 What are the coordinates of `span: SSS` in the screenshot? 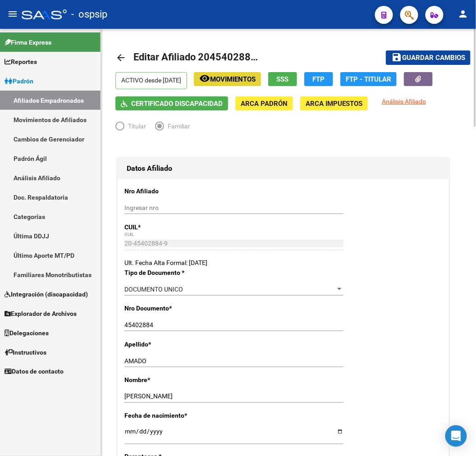 It's located at (283, 79).